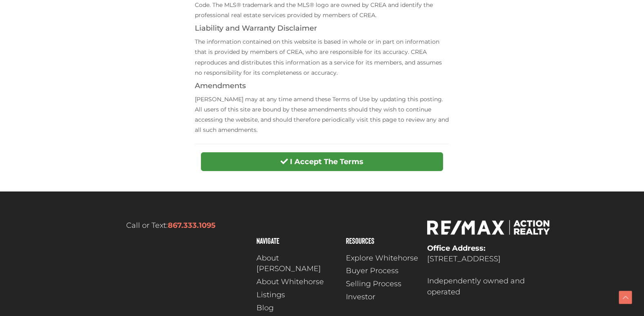 The height and width of the screenshot is (316, 644). Describe the element at coordinates (382, 240) in the screenshot. I see `h4: Resources` at that location.